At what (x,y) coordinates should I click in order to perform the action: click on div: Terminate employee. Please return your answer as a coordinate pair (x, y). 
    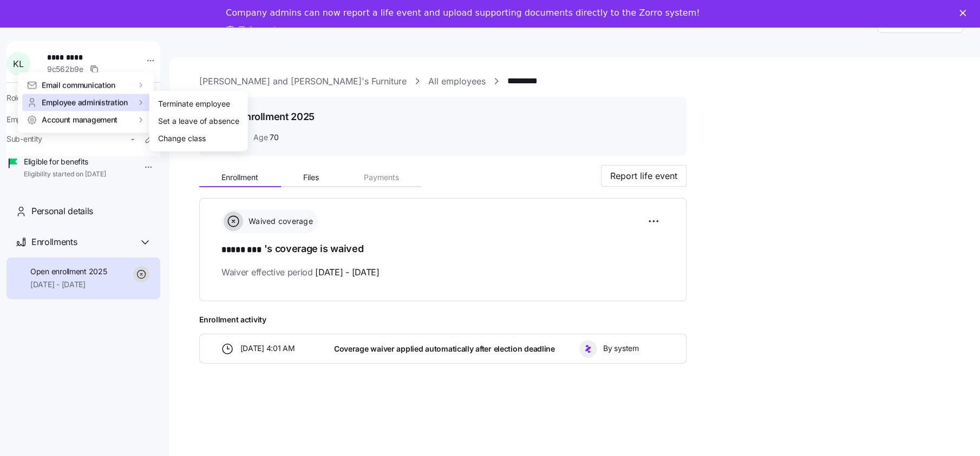
    Looking at the image, I should click on (194, 104).